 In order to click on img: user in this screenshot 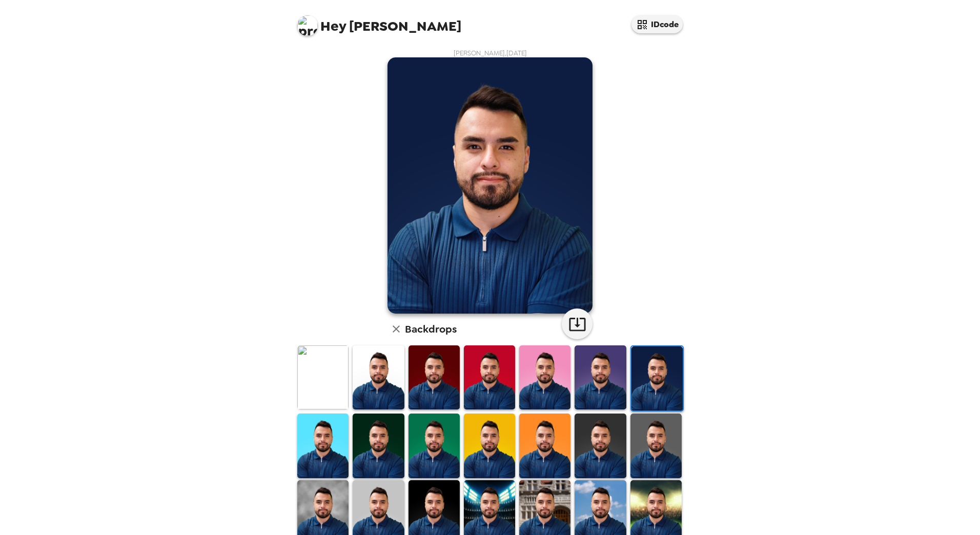, I will do `click(490, 185)`.